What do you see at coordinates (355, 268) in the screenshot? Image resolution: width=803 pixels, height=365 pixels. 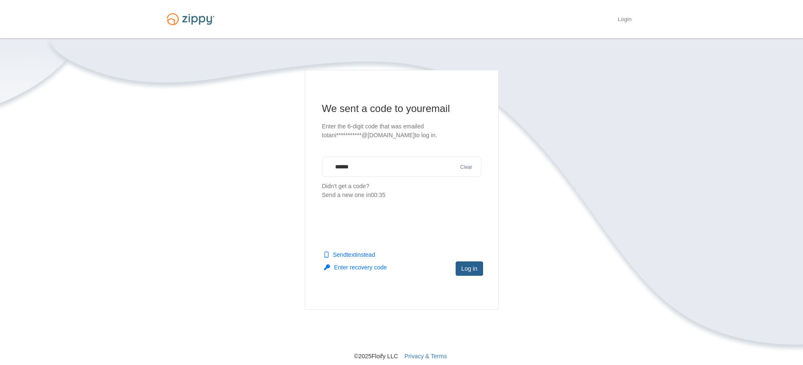 I see `button: Enter recovery code` at bounding box center [355, 268].